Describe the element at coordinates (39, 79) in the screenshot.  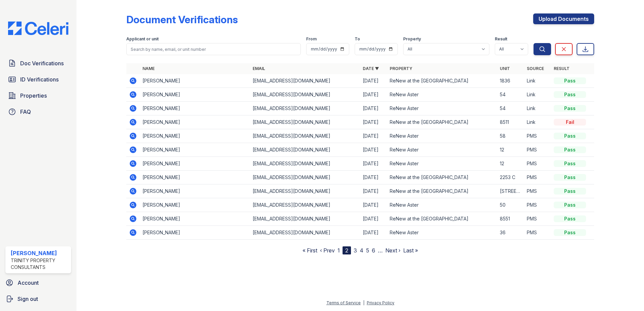
I see `span: ID Verifications` at that location.